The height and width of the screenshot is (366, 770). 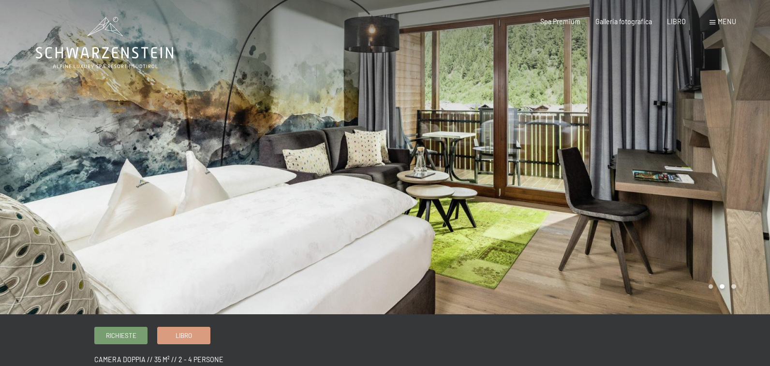 I want to click on font: LIBRO, so click(x=676, y=21).